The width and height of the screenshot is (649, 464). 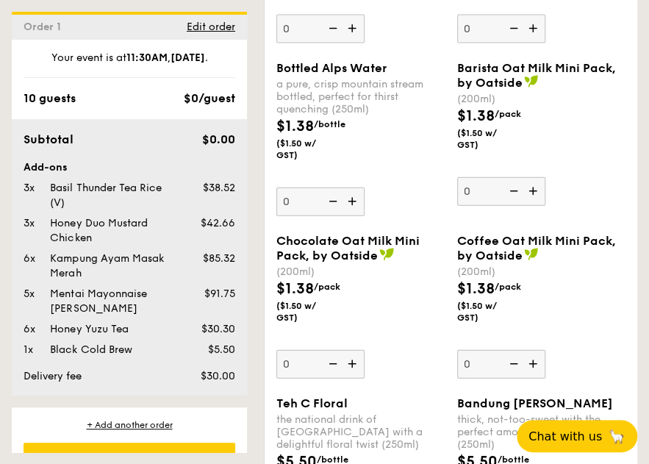 What do you see at coordinates (537, 248) in the screenshot?
I see `span: Coffee Oat Milk Mini Pack, by Oatside` at bounding box center [537, 248].